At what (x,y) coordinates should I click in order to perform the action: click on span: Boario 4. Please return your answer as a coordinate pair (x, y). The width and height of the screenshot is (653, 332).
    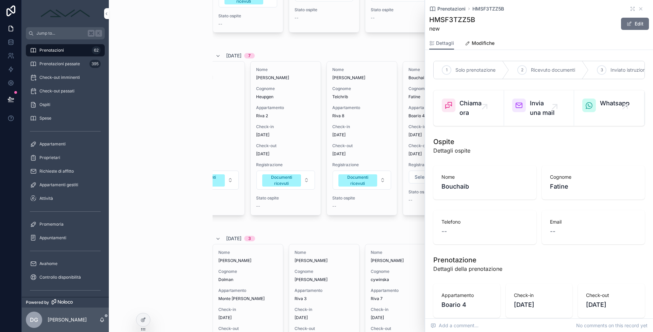
    Looking at the image, I should click on (438, 116).